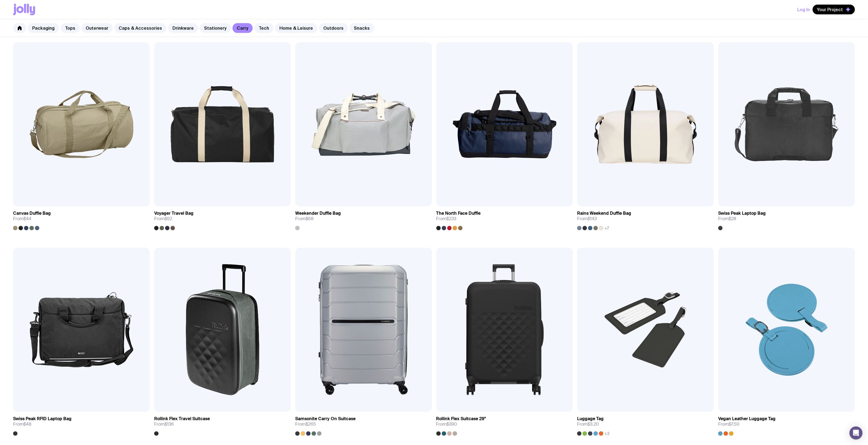 The width and height of the screenshot is (868, 445). What do you see at coordinates (264, 28) in the screenshot?
I see `a: Tech` at bounding box center [264, 28].